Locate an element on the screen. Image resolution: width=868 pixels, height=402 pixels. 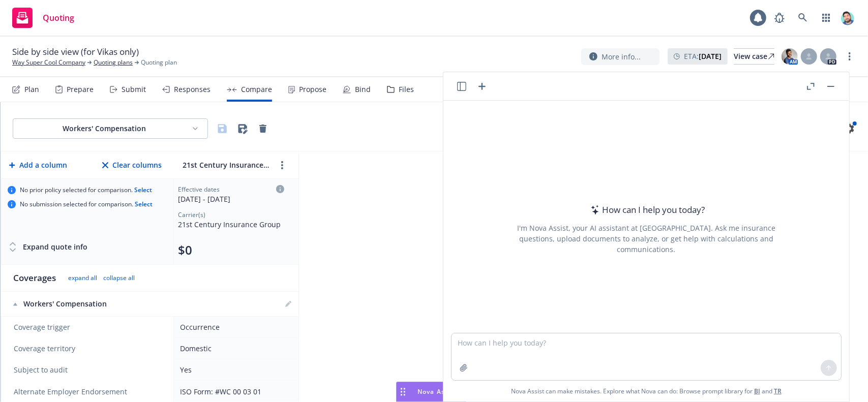
span: More info... is located at coordinates (621, 56).